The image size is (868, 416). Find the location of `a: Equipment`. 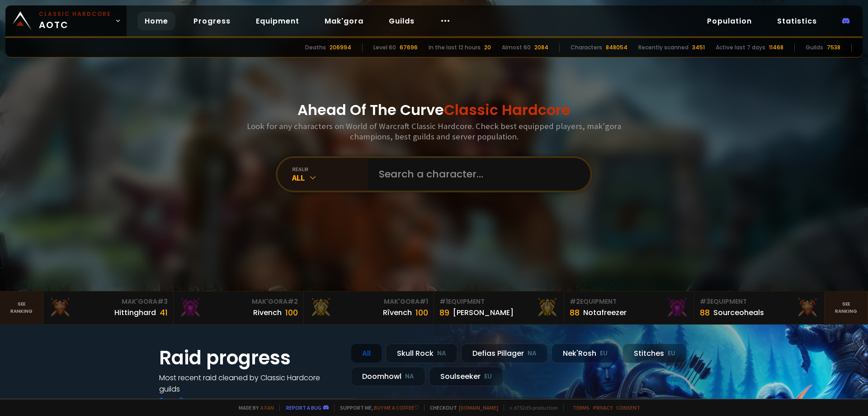

a: Equipment is located at coordinates (278, 21).